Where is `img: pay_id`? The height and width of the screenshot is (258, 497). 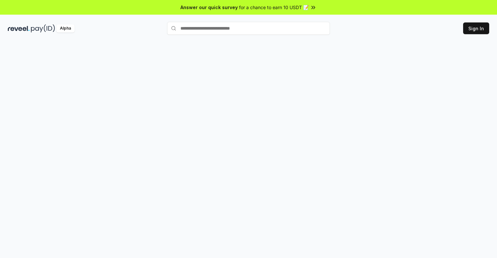
img: pay_id is located at coordinates (43, 28).